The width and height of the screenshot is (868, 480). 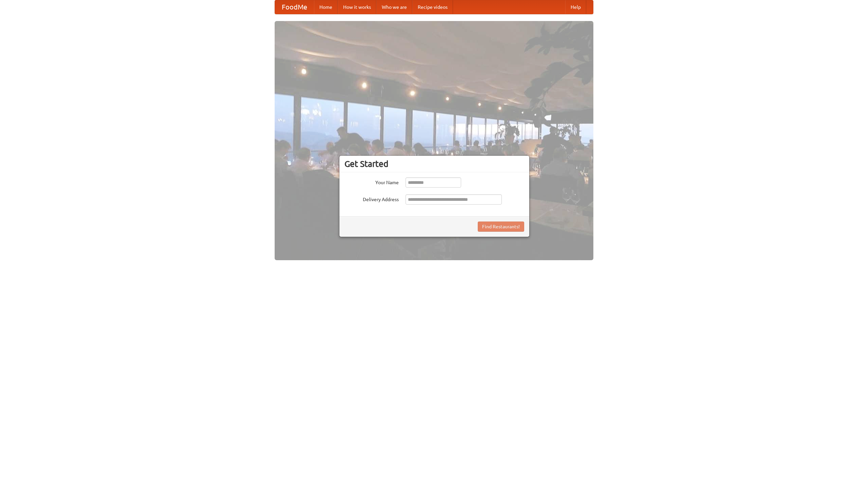 What do you see at coordinates (294, 7) in the screenshot?
I see `a: FoodMe` at bounding box center [294, 7].